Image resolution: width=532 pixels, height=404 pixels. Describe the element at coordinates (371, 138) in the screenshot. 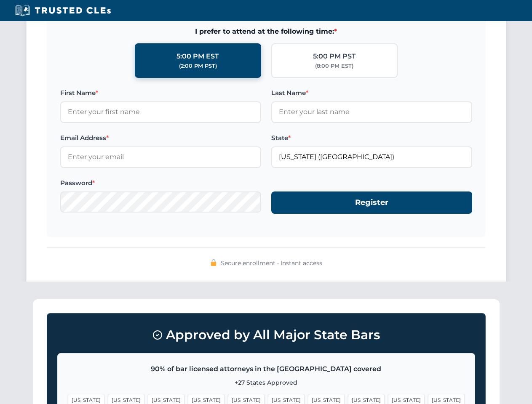

I see `label: State` at that location.